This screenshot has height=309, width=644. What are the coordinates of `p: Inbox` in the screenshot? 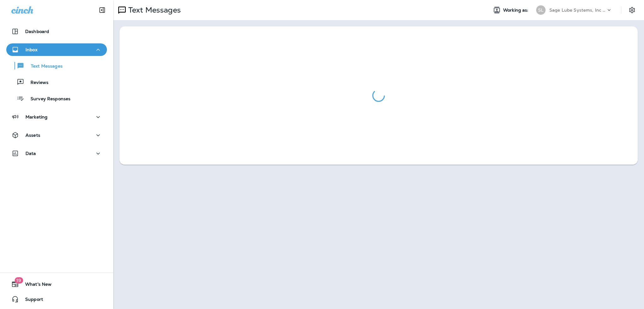 It's located at (31, 50).